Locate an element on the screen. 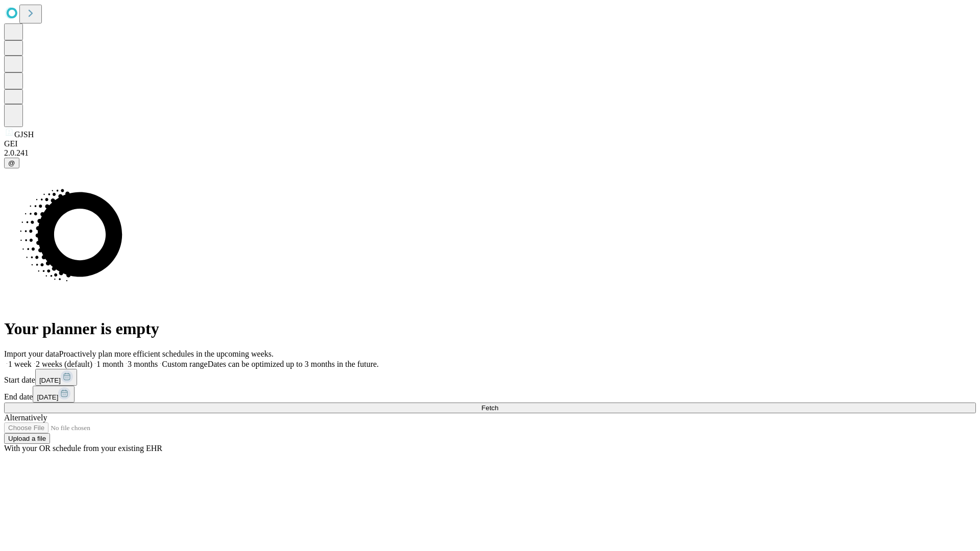 The height and width of the screenshot is (551, 980). div: End date is located at coordinates (490, 394).